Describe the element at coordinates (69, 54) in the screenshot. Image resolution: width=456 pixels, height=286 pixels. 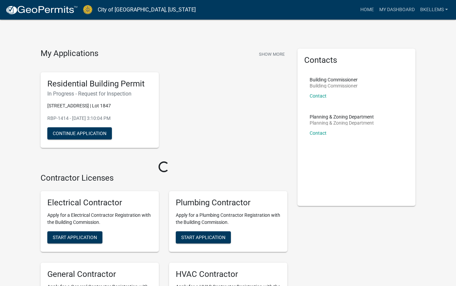
I see `h4: My Applications` at that location.